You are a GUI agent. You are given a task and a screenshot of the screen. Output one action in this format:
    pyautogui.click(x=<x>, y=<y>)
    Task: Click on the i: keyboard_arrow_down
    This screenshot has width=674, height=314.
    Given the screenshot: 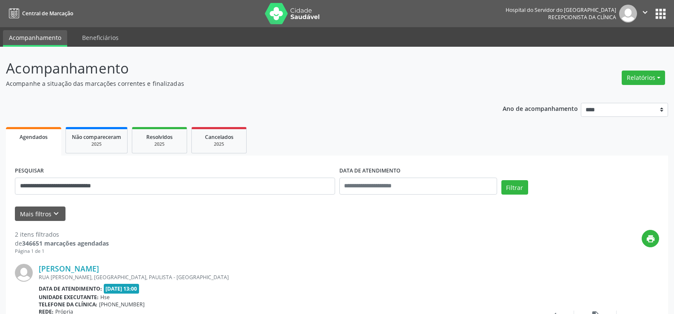 What is the action you would take?
    pyautogui.click(x=56, y=214)
    